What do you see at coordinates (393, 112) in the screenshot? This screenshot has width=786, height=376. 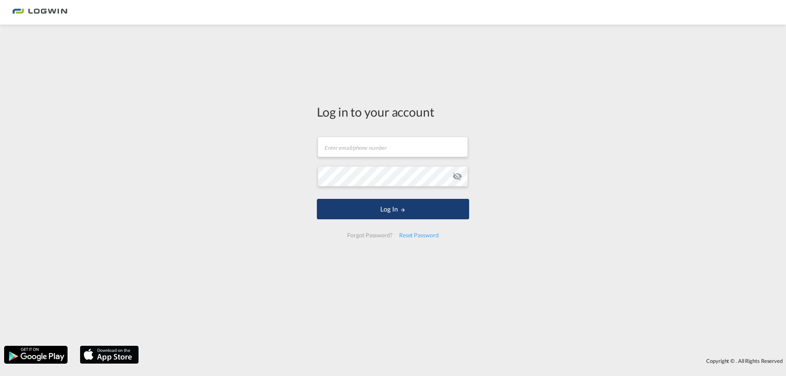 I see `div: Log in to your account` at bounding box center [393, 112].